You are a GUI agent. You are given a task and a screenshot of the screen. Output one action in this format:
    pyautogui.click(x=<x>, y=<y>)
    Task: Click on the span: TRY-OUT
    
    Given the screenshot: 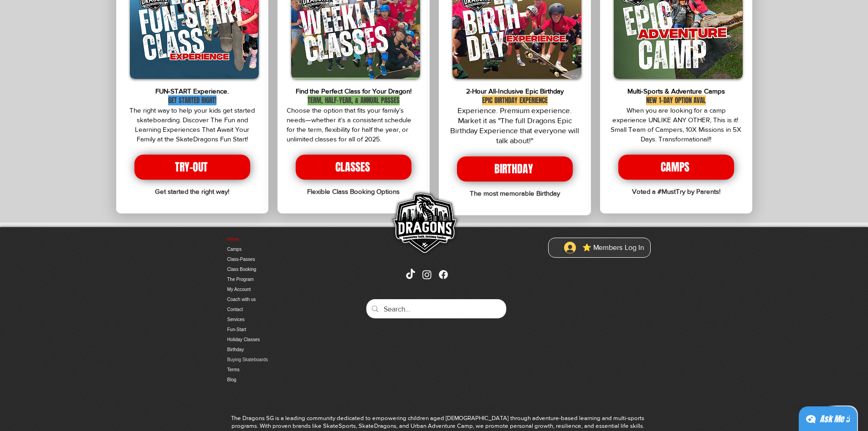 What is the action you would take?
    pyautogui.click(x=191, y=167)
    